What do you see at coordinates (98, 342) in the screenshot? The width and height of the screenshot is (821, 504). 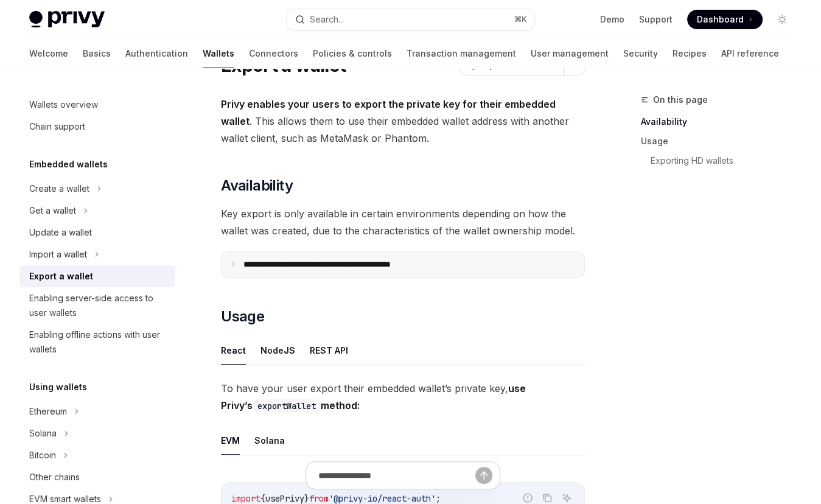 I see `a: Enabling offline actions with user wallets` at bounding box center [98, 342].